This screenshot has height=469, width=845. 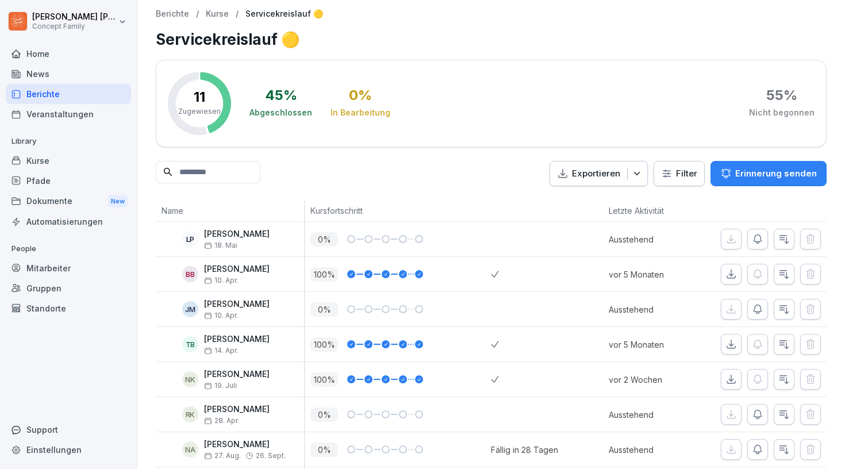 I want to click on div: Mitarbeiter, so click(x=68, y=268).